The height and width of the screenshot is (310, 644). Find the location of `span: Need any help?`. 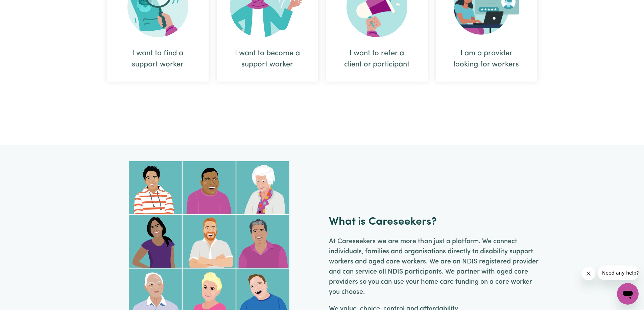

span: Need any help? is located at coordinates (22, 7).